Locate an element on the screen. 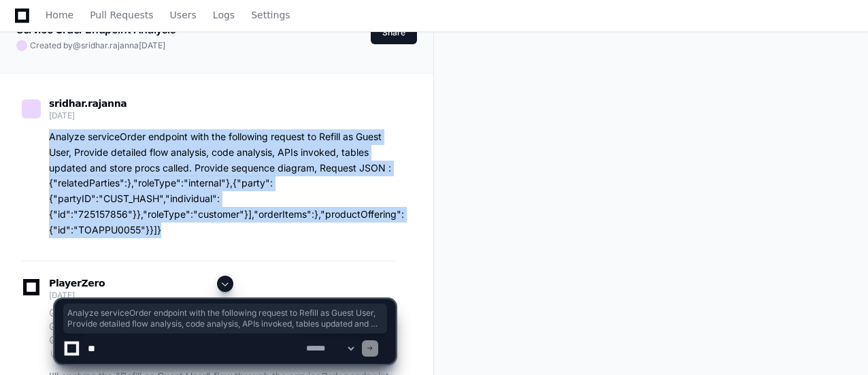 This screenshot has width=868, height=375. span: Settings is located at coordinates (270, 15).